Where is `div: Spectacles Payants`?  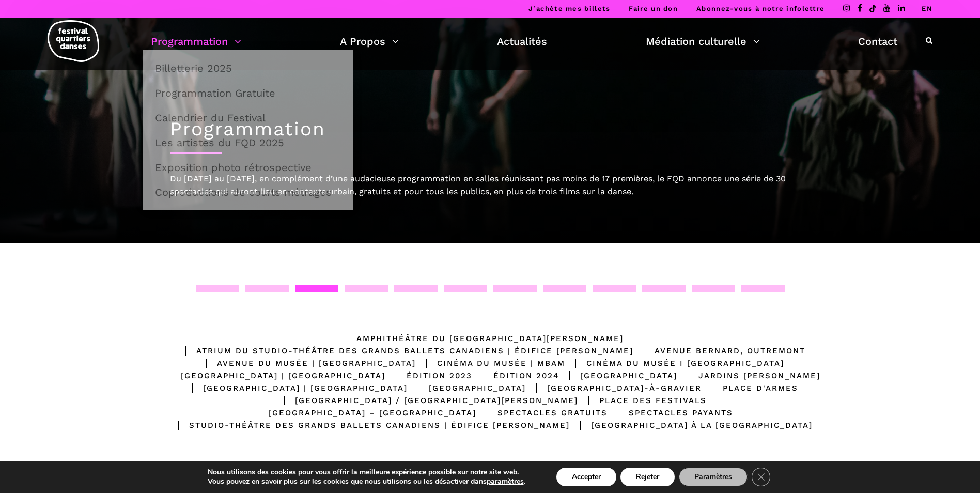 div: Spectacles Payants is located at coordinates (670, 413).